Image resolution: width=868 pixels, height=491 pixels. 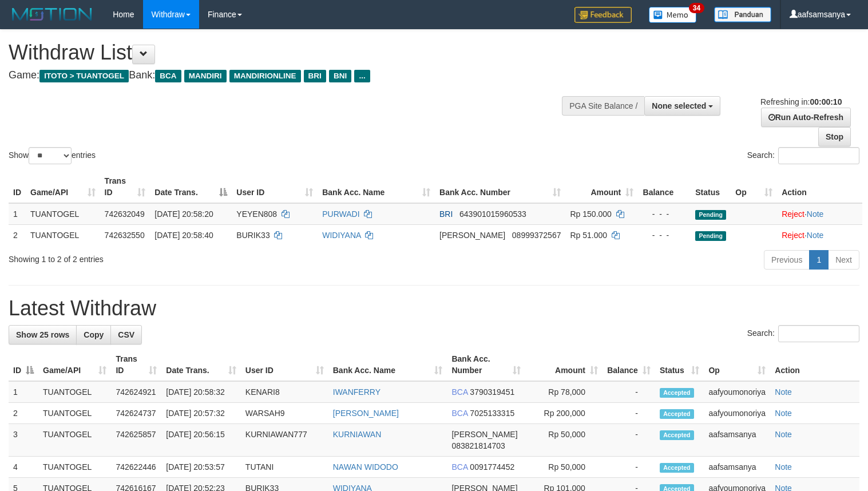 I want to click on td: 742622446, so click(x=136, y=467).